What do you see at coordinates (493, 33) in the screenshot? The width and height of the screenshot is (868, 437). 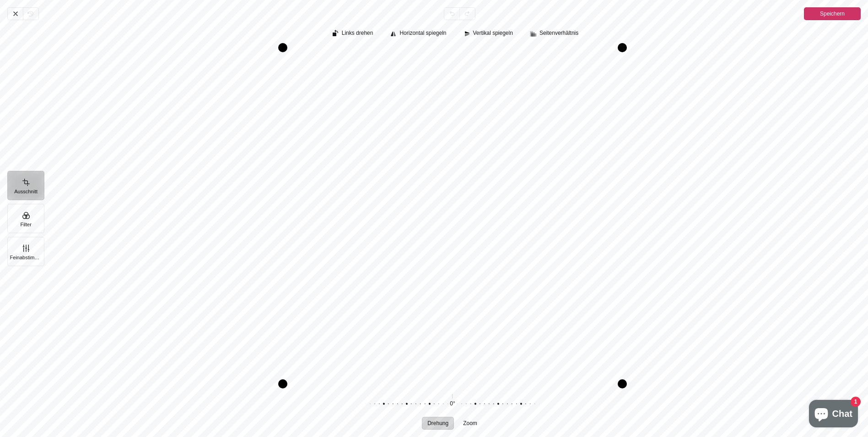 I see `span: Vertikal spiegeln` at bounding box center [493, 33].